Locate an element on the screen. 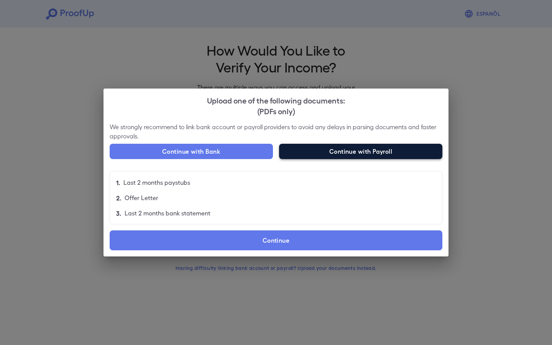 The width and height of the screenshot is (552, 345). div: (PDFs only) is located at coordinates (276, 111).